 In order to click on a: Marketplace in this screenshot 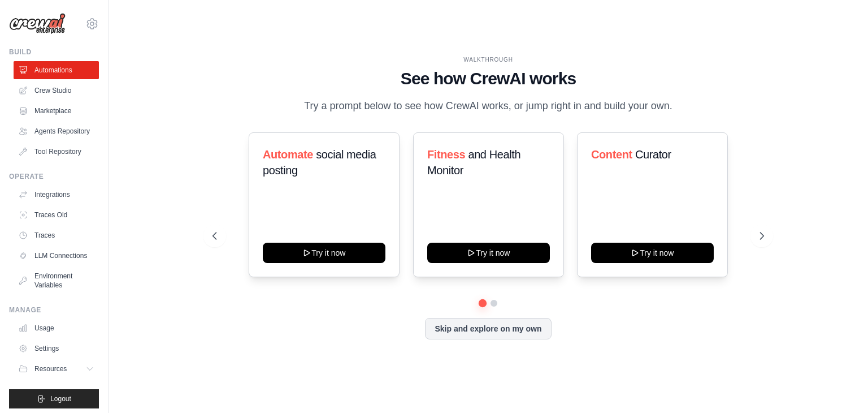, I will do `click(56, 111)`.